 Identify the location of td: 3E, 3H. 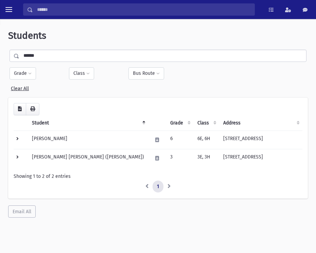
(206, 158).